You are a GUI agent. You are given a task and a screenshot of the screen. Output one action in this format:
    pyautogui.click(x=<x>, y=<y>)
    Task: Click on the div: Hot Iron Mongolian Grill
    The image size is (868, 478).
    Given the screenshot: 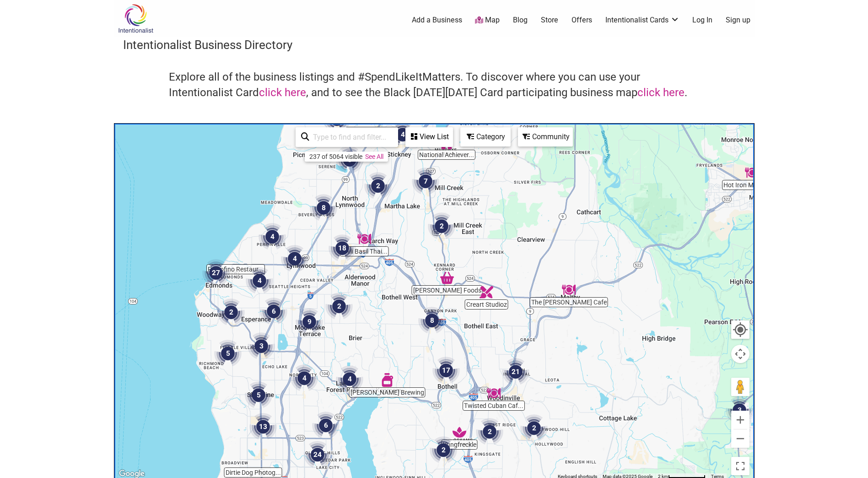 What is the action you would take?
    pyautogui.click(x=752, y=173)
    